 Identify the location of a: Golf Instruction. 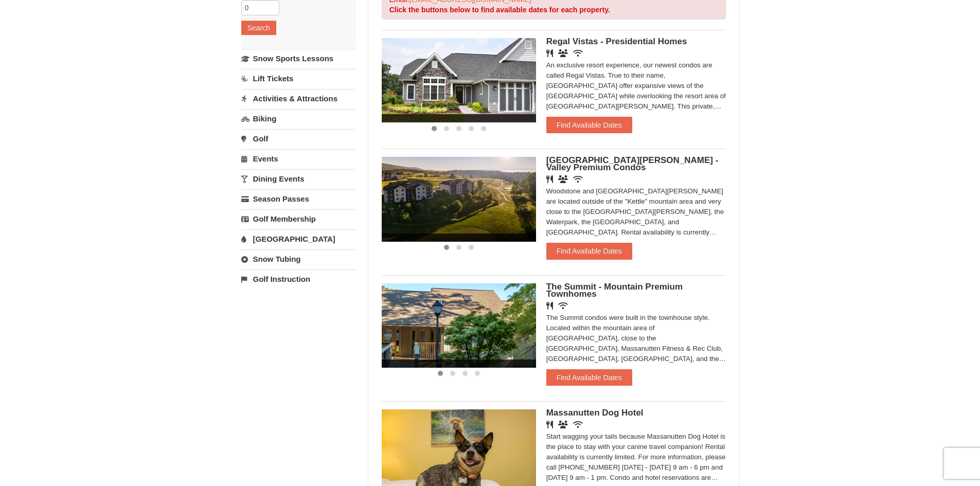
(298, 279).